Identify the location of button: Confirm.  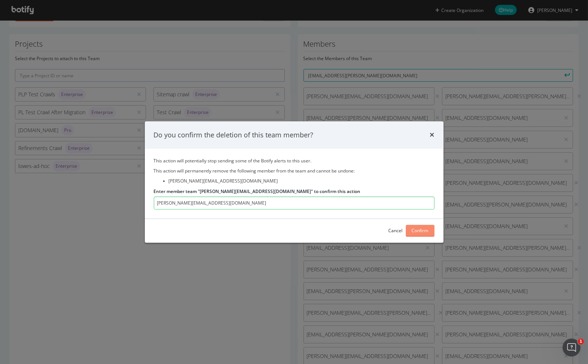
(420, 230).